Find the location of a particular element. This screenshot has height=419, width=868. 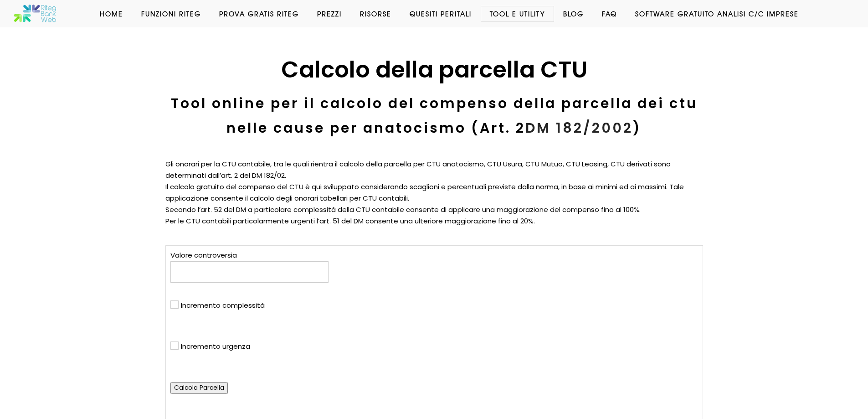

input: Calcola Parcella is located at coordinates (199, 388).